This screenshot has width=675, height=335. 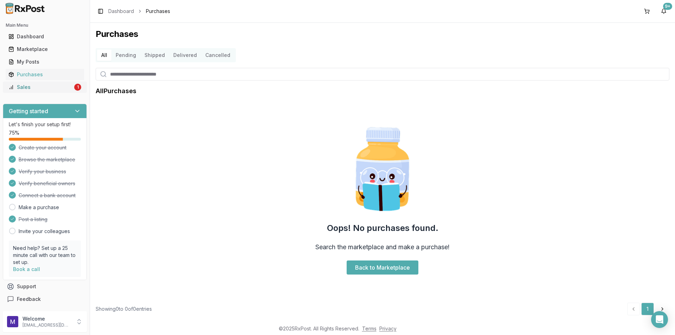 What do you see at coordinates (45, 62) in the screenshot?
I see `a: My Posts` at bounding box center [45, 62].